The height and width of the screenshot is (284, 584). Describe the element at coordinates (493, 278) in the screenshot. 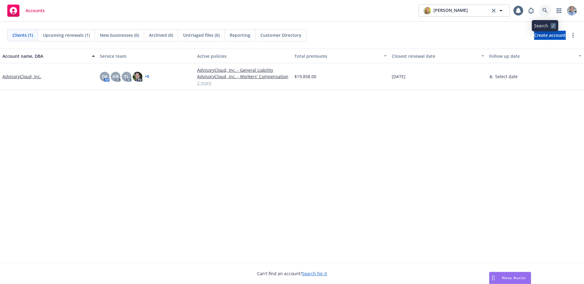

I see `div: Drag to move` at that location.